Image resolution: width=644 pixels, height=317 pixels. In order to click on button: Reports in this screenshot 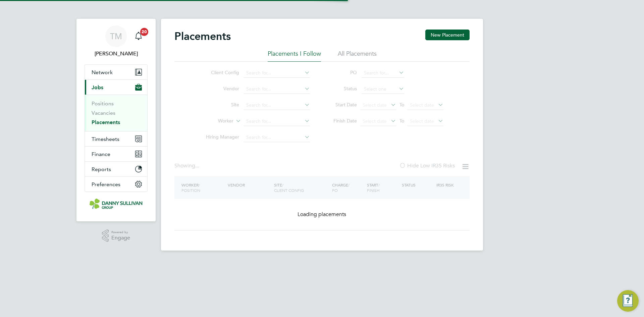, I will do `click(116, 169)`.